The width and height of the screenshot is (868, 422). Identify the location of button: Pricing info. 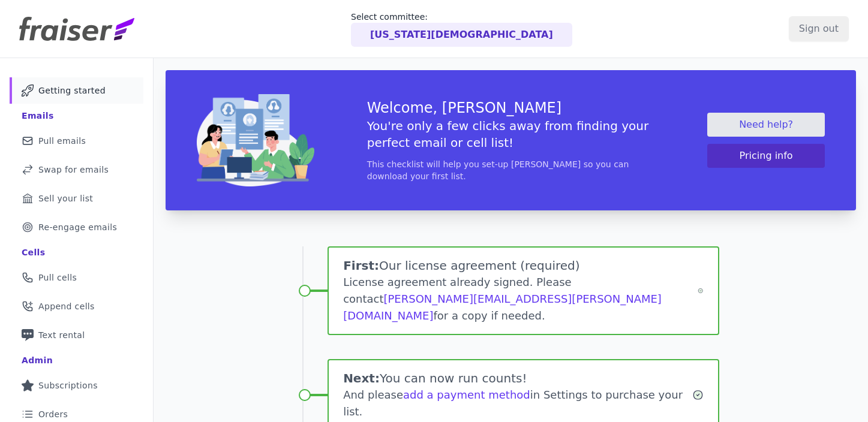
(766, 156).